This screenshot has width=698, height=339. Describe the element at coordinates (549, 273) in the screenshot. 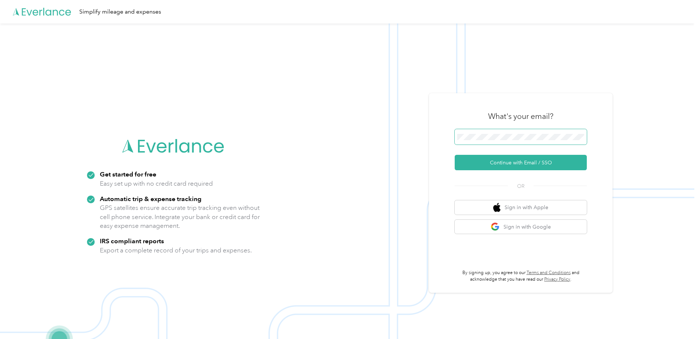

I see `a: Terms and Conditions` at that location.